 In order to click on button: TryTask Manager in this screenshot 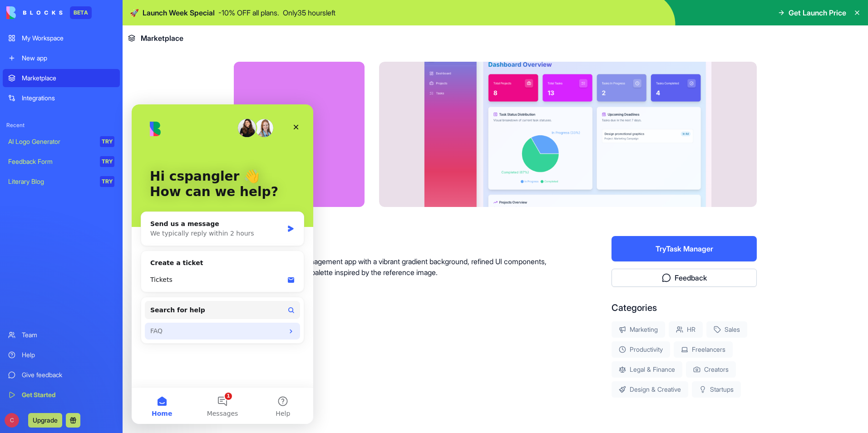, I will do `click(684, 249)`.